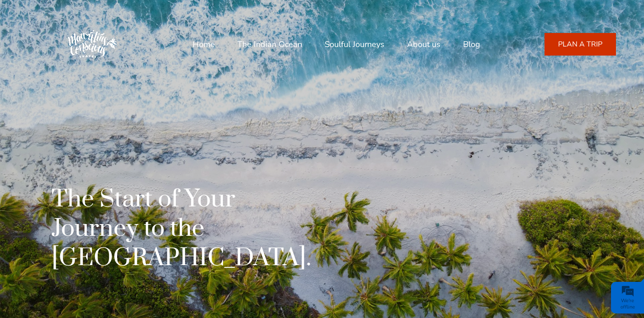 This screenshot has height=318, width=644. What do you see at coordinates (88, 189) in the screenshot?
I see `textarea: Type your message and click 'Submit'` at bounding box center [88, 189].